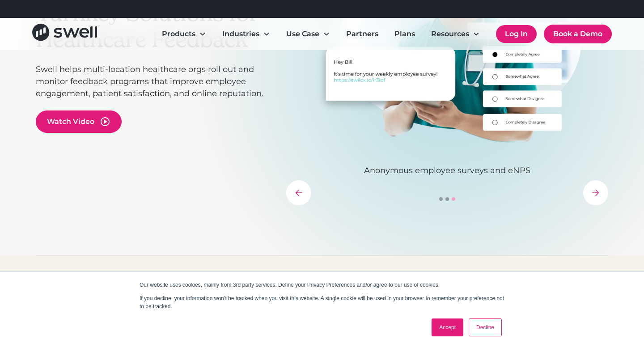 Image resolution: width=644 pixels, height=348 pixels. What do you see at coordinates (565, 300) in the screenshot?
I see `div: Chat Widget` at bounding box center [565, 300].